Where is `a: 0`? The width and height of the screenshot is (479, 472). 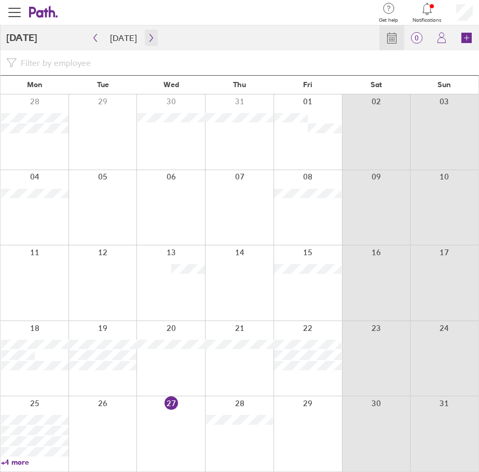
a: 0 is located at coordinates (417, 38).